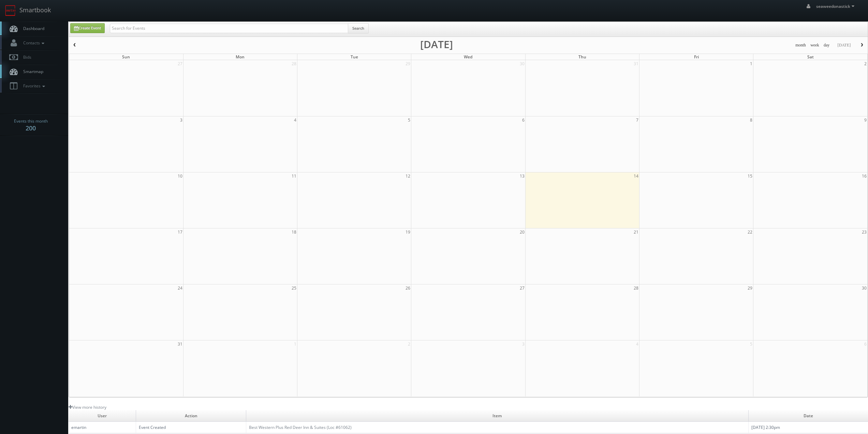  What do you see at coordinates (191, 416) in the screenshot?
I see `td: Action` at bounding box center [191, 416].